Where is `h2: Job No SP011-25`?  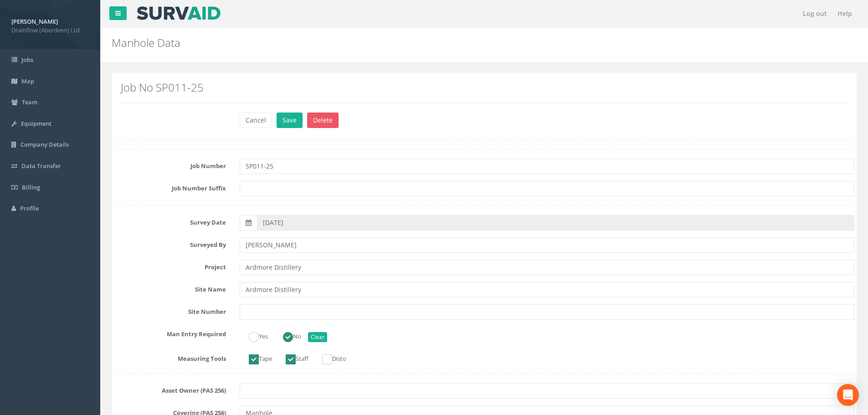
h2: Job No SP011-25 is located at coordinates (484, 88).